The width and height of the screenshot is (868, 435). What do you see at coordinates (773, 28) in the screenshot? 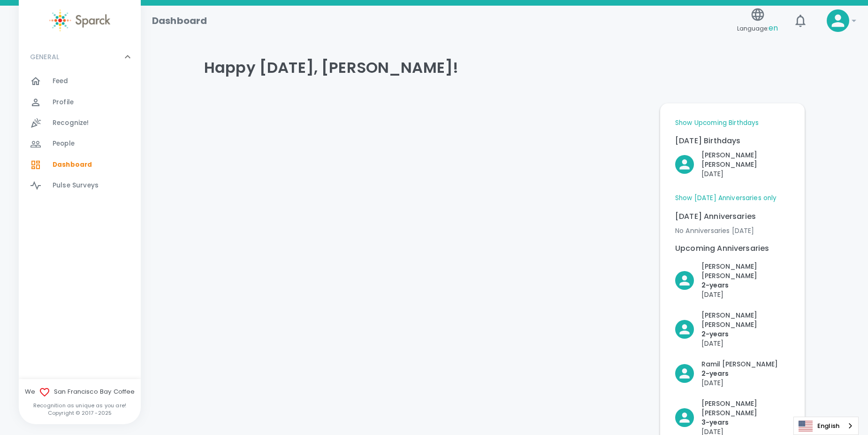
I see `span: en` at bounding box center [773, 28].